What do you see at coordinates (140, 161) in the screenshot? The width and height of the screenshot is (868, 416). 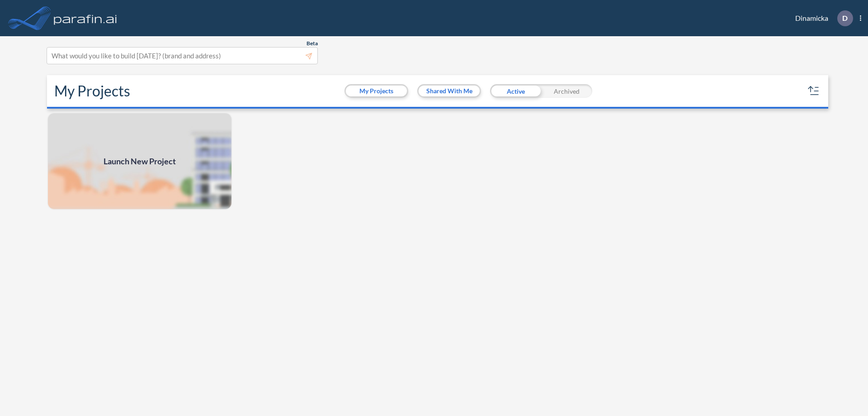 I see `a: Launch New Project` at bounding box center [140, 161].